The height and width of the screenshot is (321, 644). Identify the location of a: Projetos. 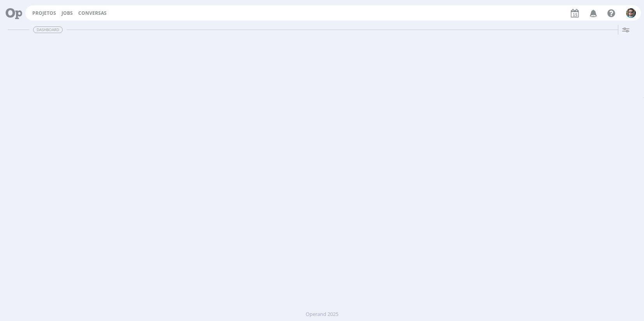
(44, 13).